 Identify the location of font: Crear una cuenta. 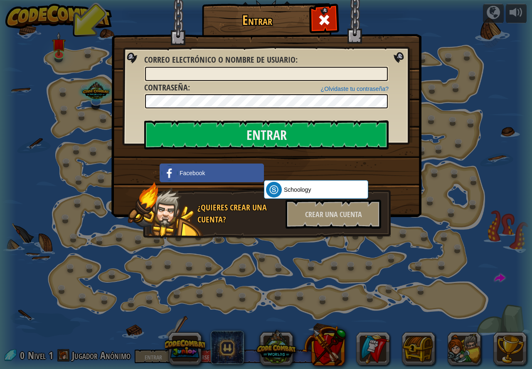
(333, 214).